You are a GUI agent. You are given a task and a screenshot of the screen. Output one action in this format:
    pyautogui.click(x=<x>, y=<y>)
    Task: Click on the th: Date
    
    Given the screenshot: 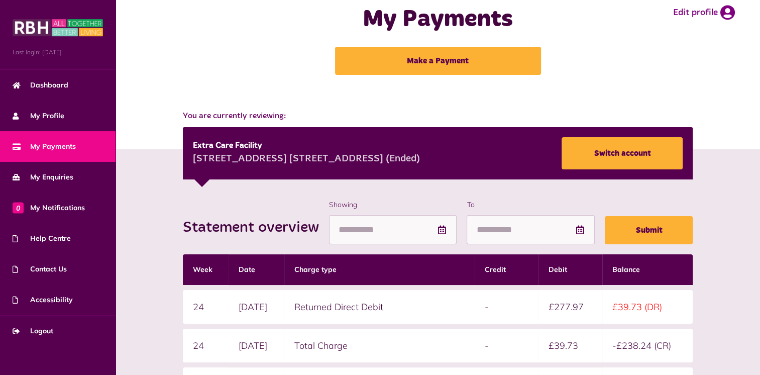 What is the action you would take?
    pyautogui.click(x=257, y=269)
    